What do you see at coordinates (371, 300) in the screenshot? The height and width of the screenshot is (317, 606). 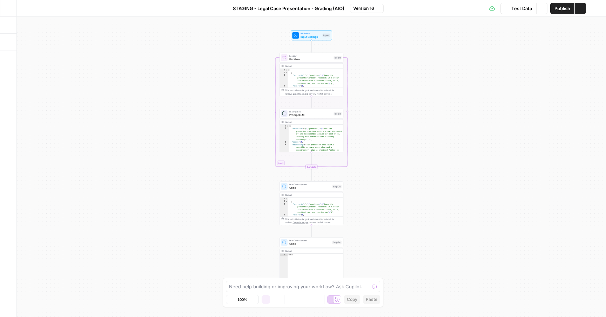 I see `span: Paste` at bounding box center [371, 300].